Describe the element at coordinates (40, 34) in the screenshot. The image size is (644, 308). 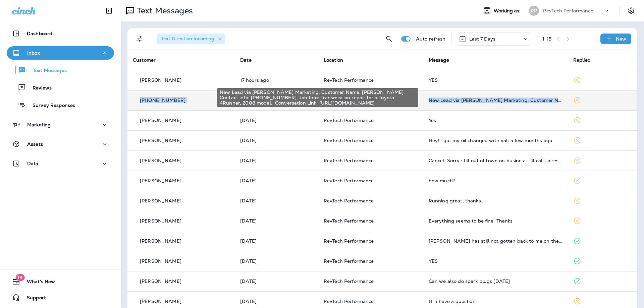
I see `p: Dashboard` at that location.